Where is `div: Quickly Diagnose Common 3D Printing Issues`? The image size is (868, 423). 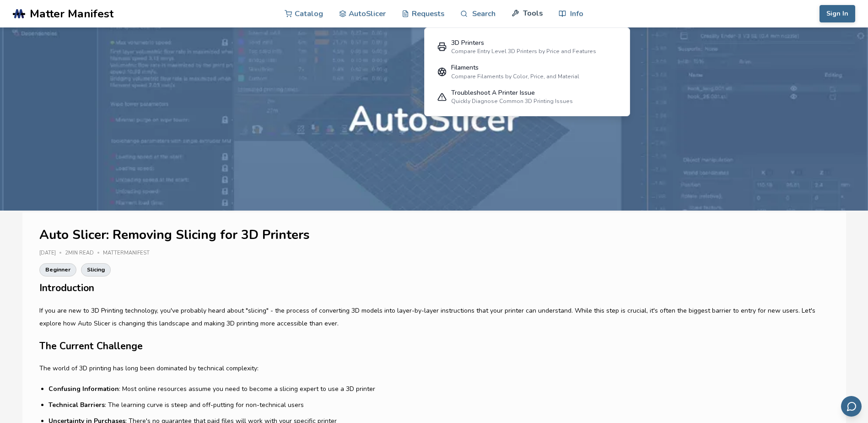 div: Quickly Diagnose Common 3D Printing Issues is located at coordinates (512, 101).